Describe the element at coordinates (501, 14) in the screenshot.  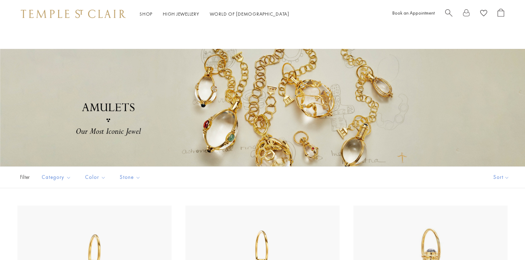
I see `a: Open Shopping Bag` at that location.